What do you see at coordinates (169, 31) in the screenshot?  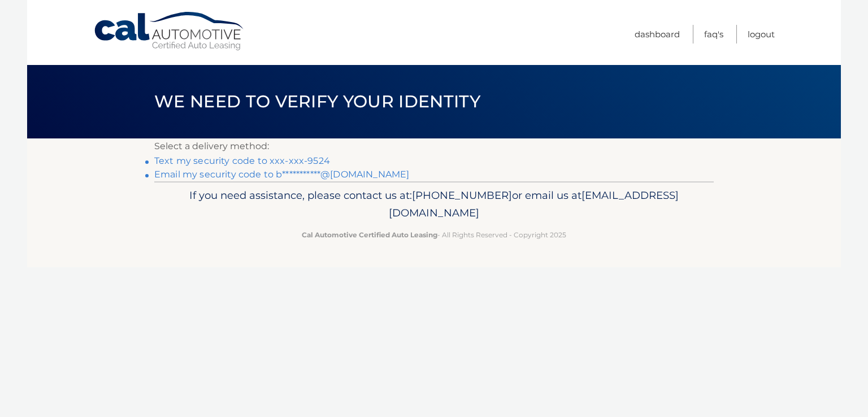 I see `a: Cal Automotive` at bounding box center [169, 31].